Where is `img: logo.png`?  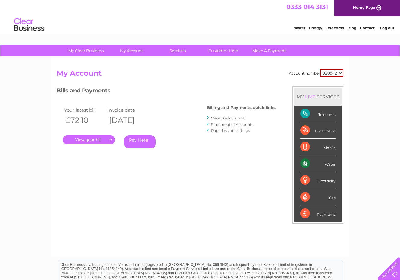 img: logo.png is located at coordinates (29, 25).